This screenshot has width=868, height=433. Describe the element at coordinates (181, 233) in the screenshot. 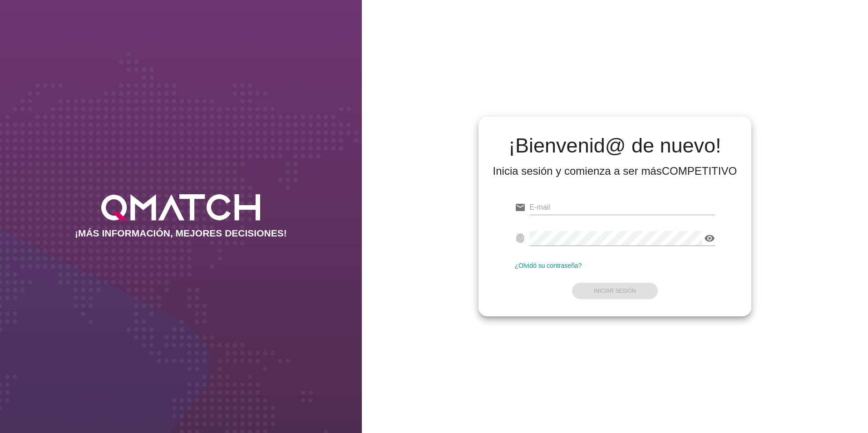

I see `h2: ¡MÁS INFORMACIÓN, MEJORES DECISIONES!` at that location.